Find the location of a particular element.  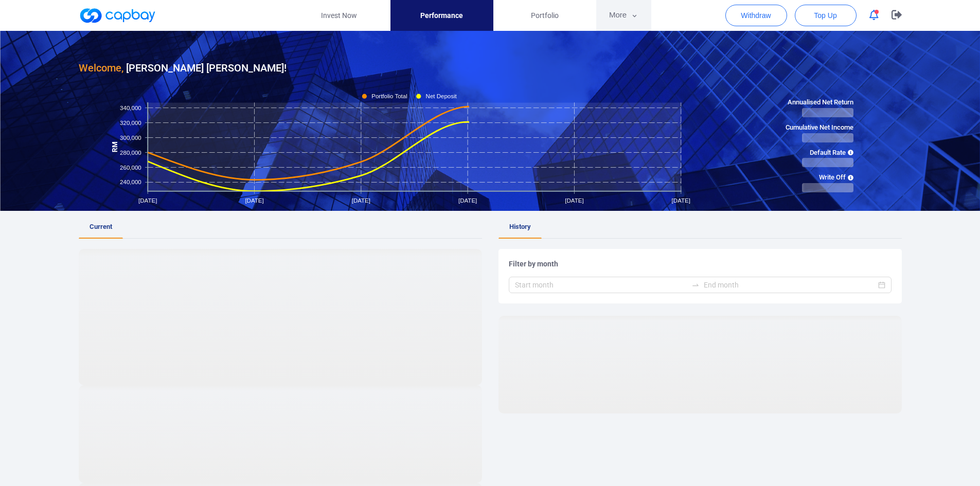

span: Annualised Net Return is located at coordinates (819, 102).